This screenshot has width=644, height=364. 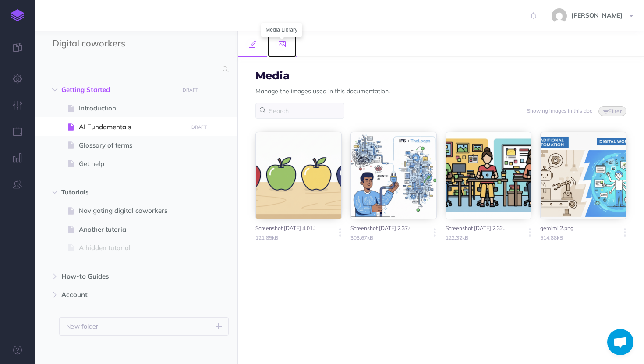 I want to click on span: Getting Started, so click(x=118, y=90).